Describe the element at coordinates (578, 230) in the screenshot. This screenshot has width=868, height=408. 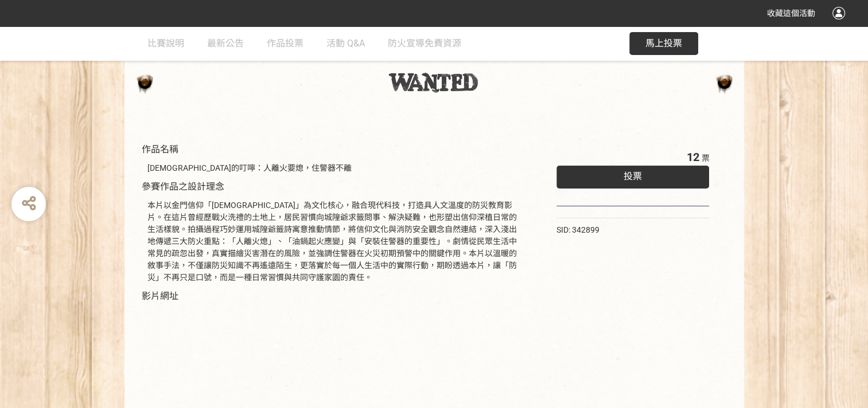
I see `span: SID: 342899` at that location.